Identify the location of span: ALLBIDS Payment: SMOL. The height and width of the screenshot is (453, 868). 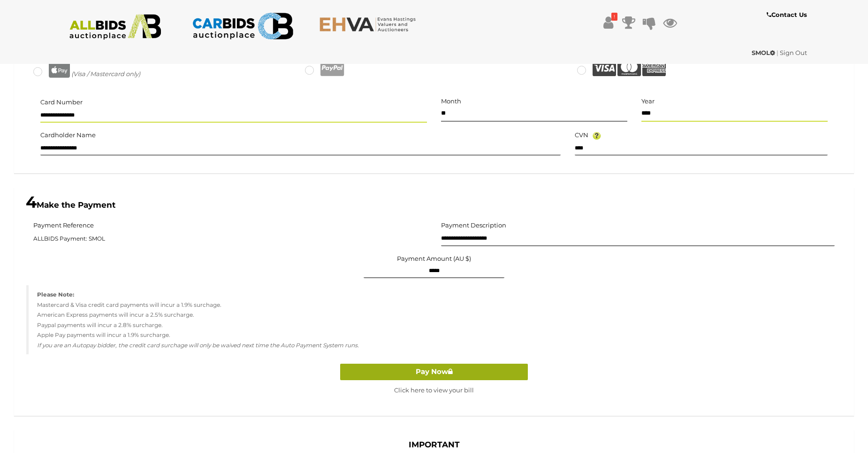
(230, 239).